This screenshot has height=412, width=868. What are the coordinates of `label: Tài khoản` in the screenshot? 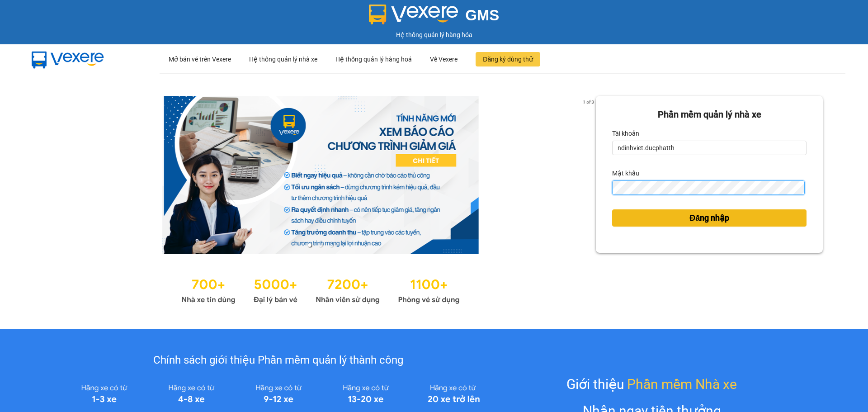 It's located at (626, 133).